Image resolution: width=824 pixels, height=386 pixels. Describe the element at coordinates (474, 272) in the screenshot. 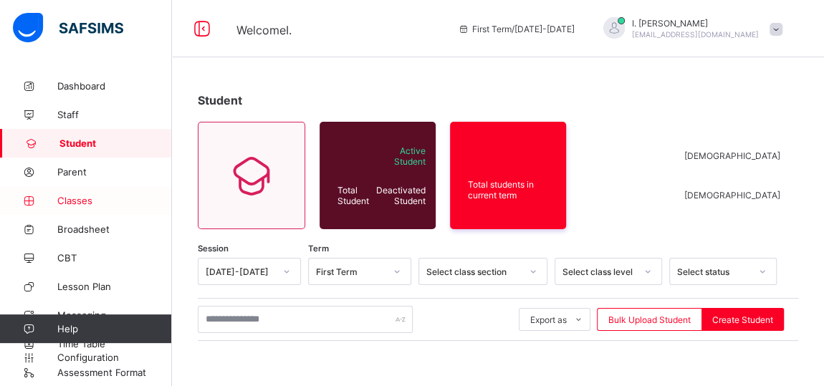

I see `div: Select class section` at that location.